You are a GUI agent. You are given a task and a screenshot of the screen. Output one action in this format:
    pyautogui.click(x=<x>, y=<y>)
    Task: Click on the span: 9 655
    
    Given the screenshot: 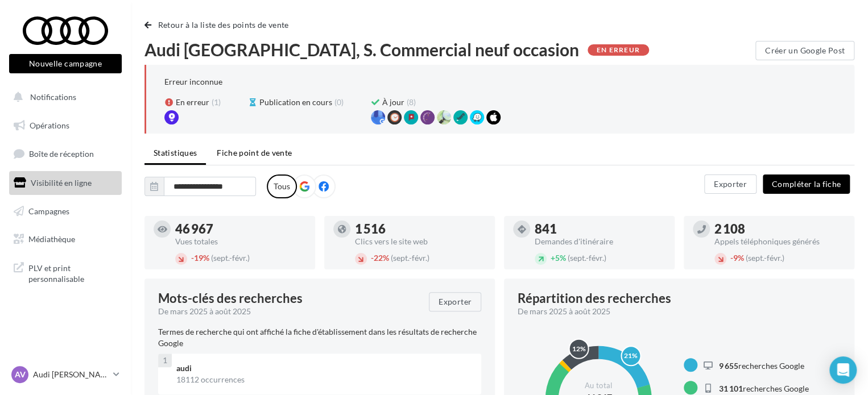 What is the action you would take?
    pyautogui.click(x=729, y=365)
    